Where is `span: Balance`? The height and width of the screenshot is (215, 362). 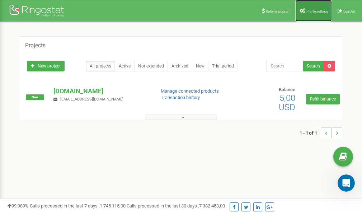
span: Balance is located at coordinates (287, 89).